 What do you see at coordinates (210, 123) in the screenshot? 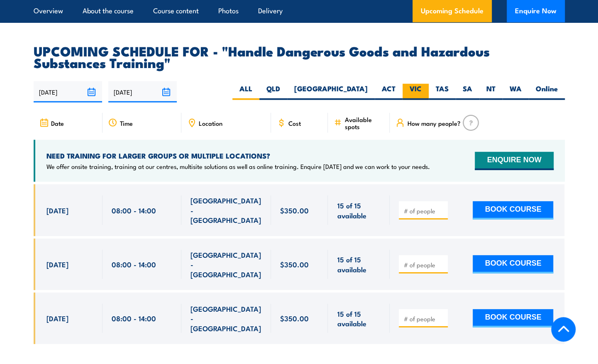
I see `span: Location` at bounding box center [210, 123].